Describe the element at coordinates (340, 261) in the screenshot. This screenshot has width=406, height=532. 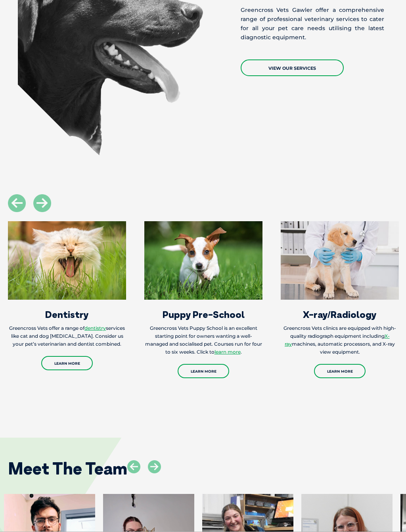
I see `img: Services_XRay_Radiology` at that location.